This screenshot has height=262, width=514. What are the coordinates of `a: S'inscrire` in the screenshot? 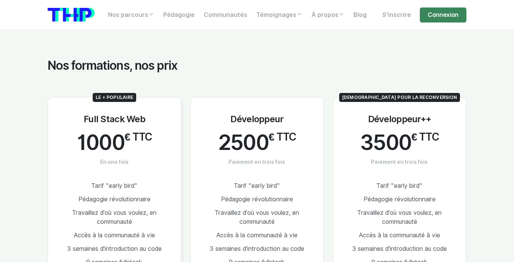 It's located at (397, 15).